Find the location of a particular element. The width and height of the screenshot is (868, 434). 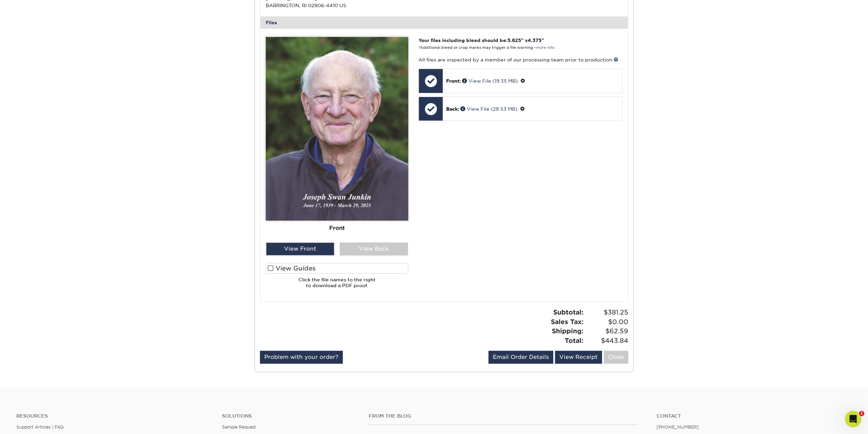

label: View Guides is located at coordinates (337, 268).